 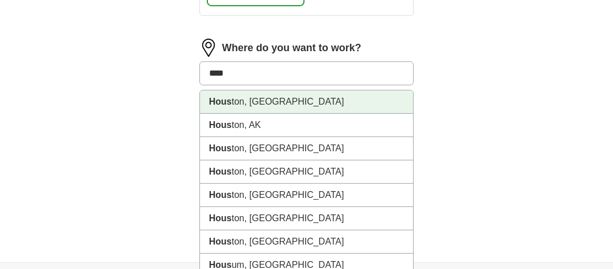 I want to click on img: location.png, so click(x=209, y=48).